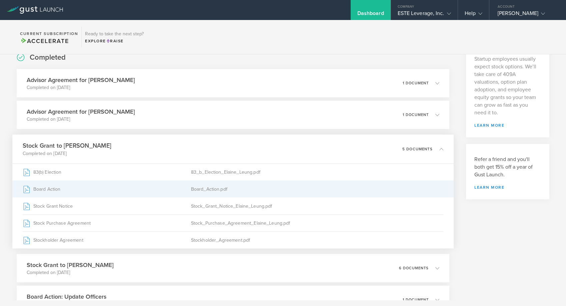 This screenshot has height=306, width=566. What do you see at coordinates (414, 268) in the screenshot?
I see `p: 6 documents` at bounding box center [414, 268].